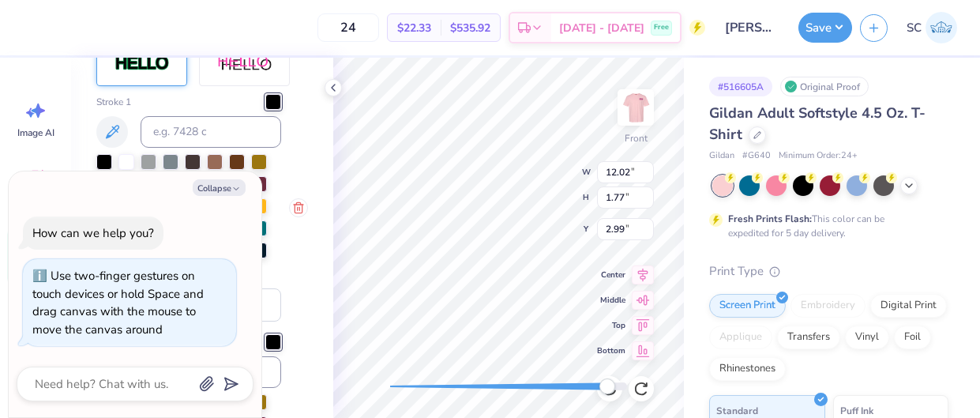  I want to click on div: Screen Print, so click(747, 305).